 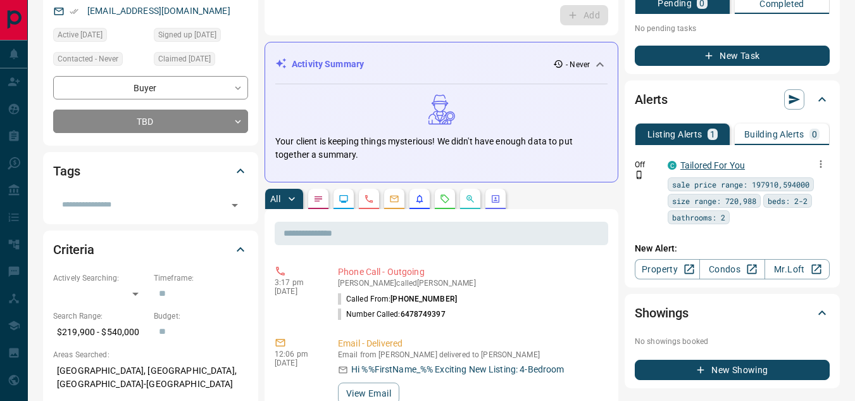 I want to click on span: beds: 2-2, so click(x=787, y=201).